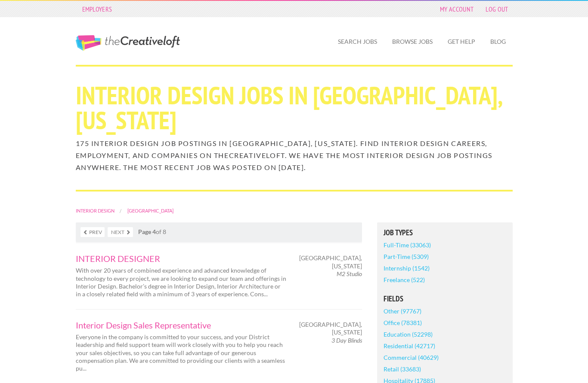 The width and height of the screenshot is (588, 383). What do you see at coordinates (406, 268) in the screenshot?
I see `a: Internship (1542)` at bounding box center [406, 268].